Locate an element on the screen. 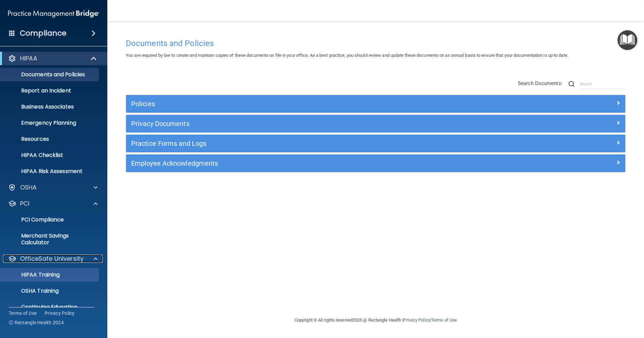 This screenshot has width=644, height=338. a: Practice Forms and Logs is located at coordinates (375, 143).